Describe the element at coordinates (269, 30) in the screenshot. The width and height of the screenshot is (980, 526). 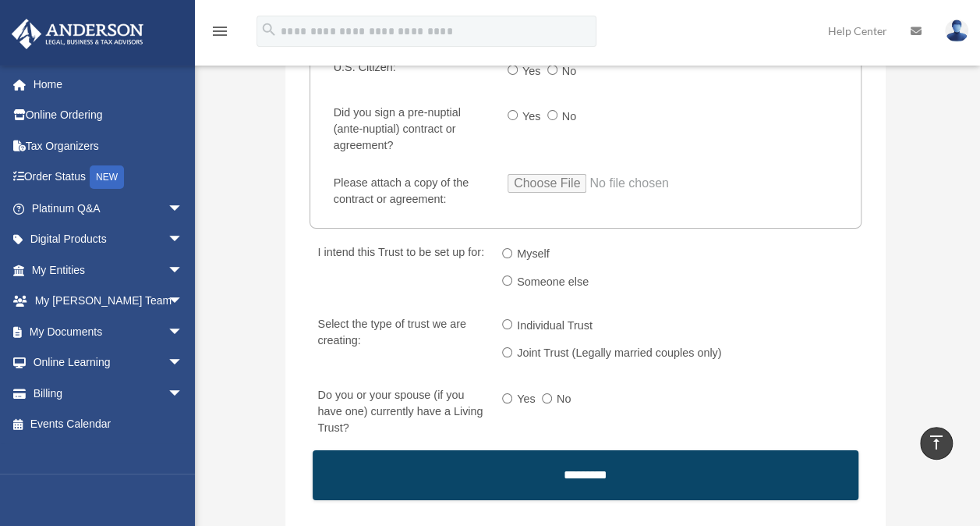
I see `i: search` at that location.